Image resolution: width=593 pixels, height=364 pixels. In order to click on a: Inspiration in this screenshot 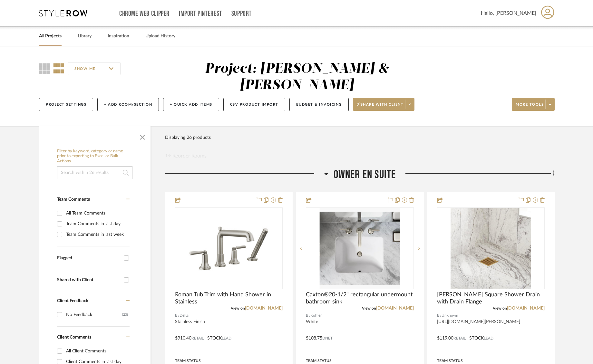, I will do `click(118, 36)`.